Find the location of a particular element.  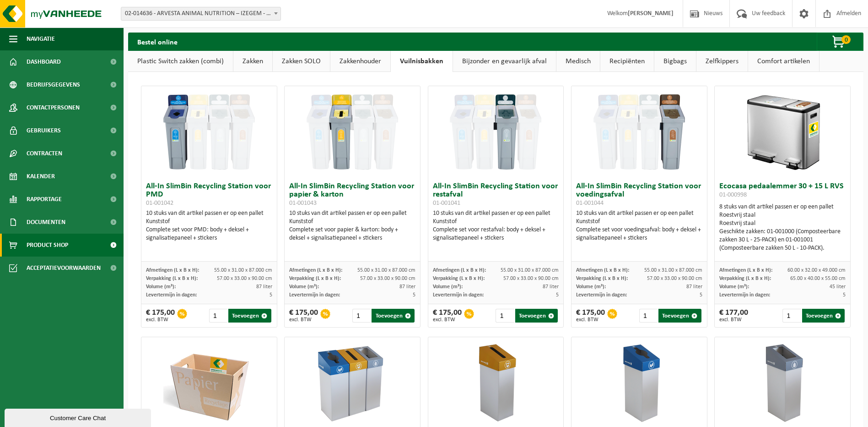

img: 01-001041 is located at coordinates (496, 132).